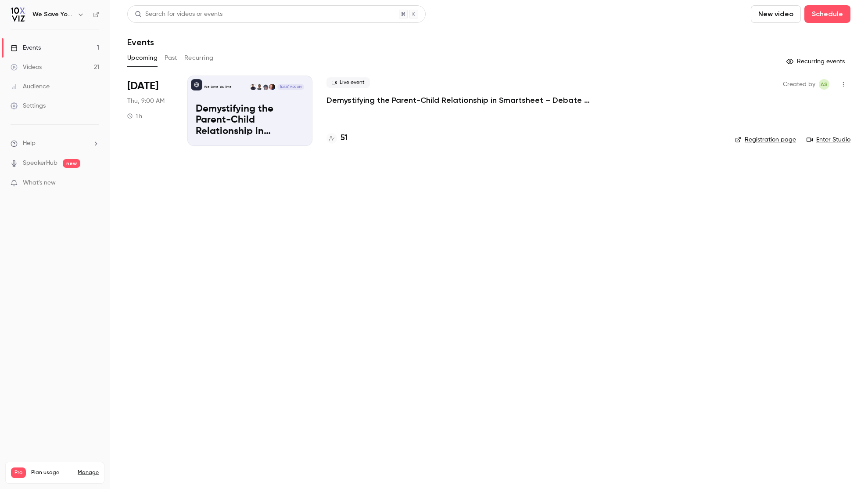  What do you see at coordinates (53, 15) in the screenshot?
I see `h6: We Save You Time!` at bounding box center [53, 15].